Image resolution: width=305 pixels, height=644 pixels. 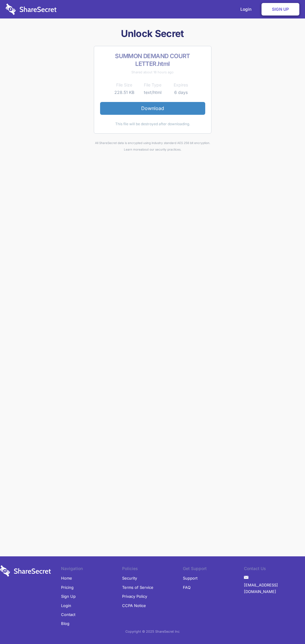 What do you see at coordinates (213, 570) in the screenshot?
I see `li: Get Support` at bounding box center [213, 570].